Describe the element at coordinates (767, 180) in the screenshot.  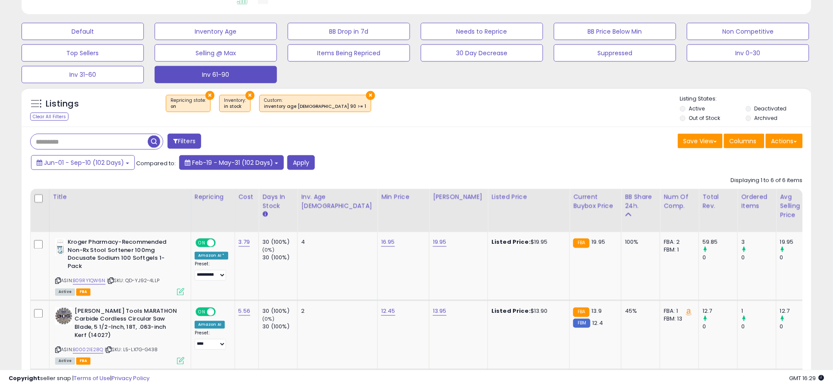
I see `div: Displaying 1 to 6 of 6 items` at that location.